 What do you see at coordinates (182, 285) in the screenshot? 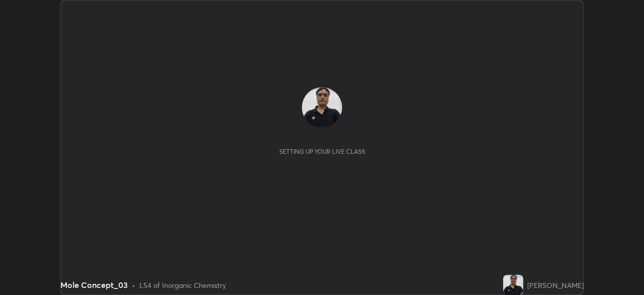
I see `div: L54 of Inorganic Chemistry` at bounding box center [182, 285].